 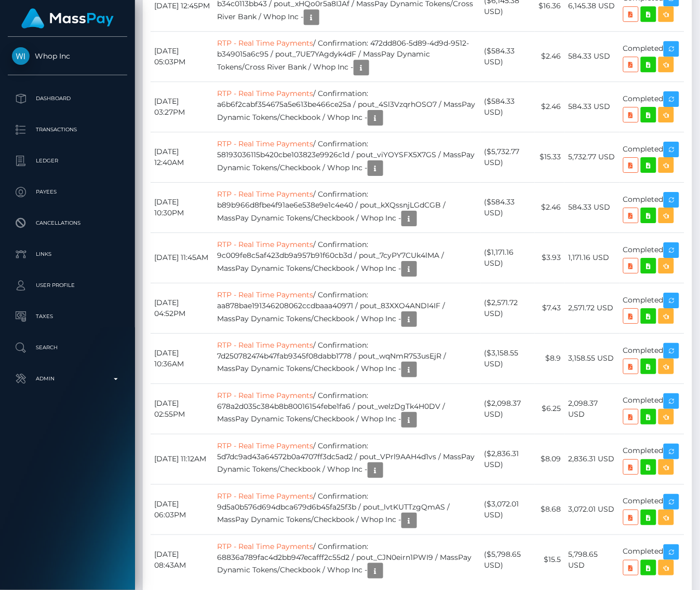 What do you see at coordinates (21, 56) in the screenshot?
I see `img: Whop Inc` at bounding box center [21, 56].